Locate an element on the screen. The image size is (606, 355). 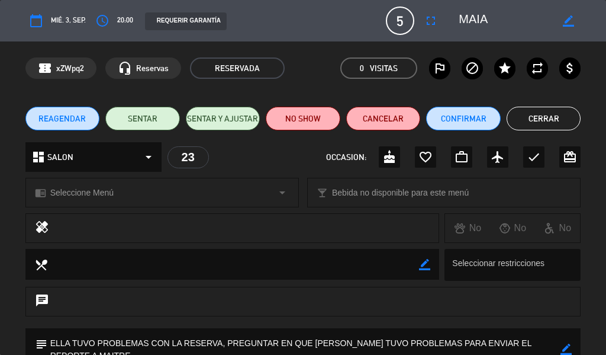
span: 0 is located at coordinates (362, 68).